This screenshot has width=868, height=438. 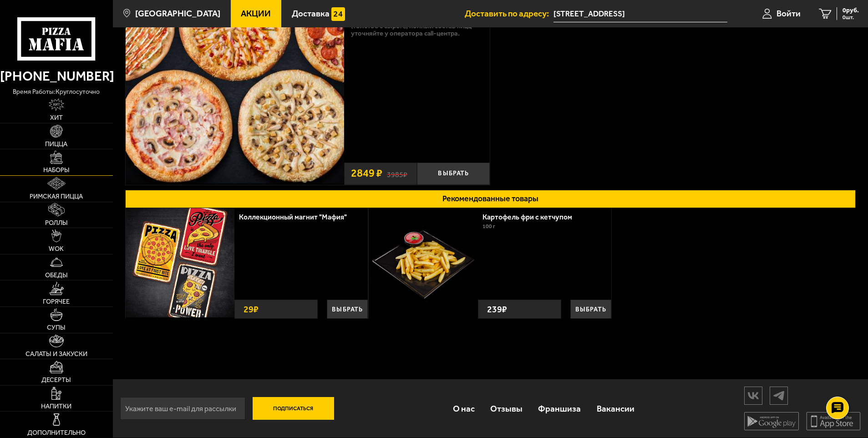 I want to click on span: Обеды, so click(x=56, y=275).